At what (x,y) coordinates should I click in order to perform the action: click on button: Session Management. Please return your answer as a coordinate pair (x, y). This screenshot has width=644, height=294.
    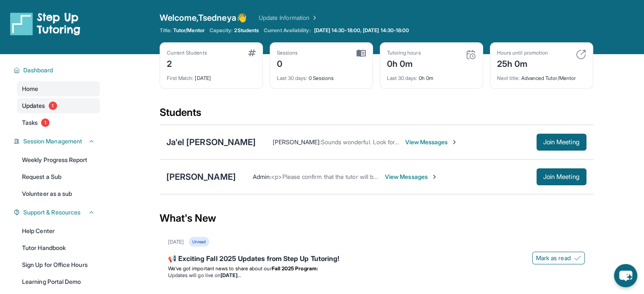
    Looking at the image, I should click on (57, 141).